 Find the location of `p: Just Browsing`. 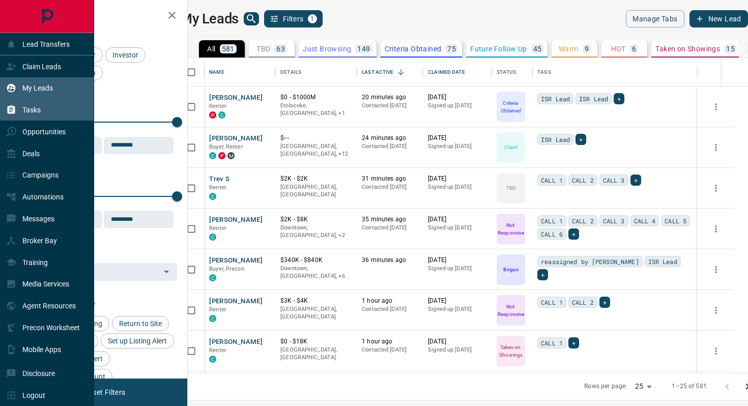

p: Just Browsing is located at coordinates (327, 49).